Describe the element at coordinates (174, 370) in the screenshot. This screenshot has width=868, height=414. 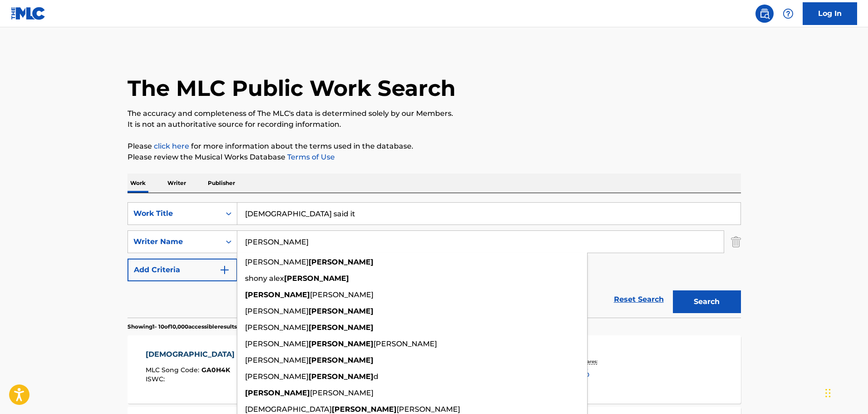
I see `span: MLC Song Code :` at that location.